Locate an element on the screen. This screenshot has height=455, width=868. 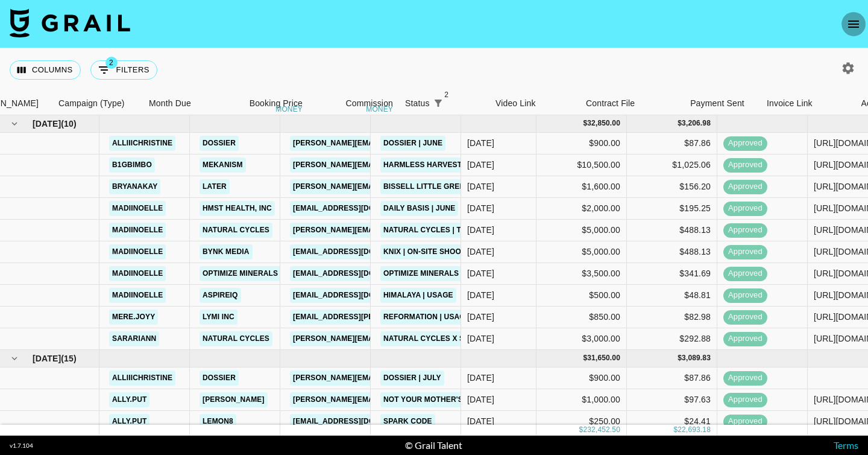
div: 3,206.98 is located at coordinates (696, 123).